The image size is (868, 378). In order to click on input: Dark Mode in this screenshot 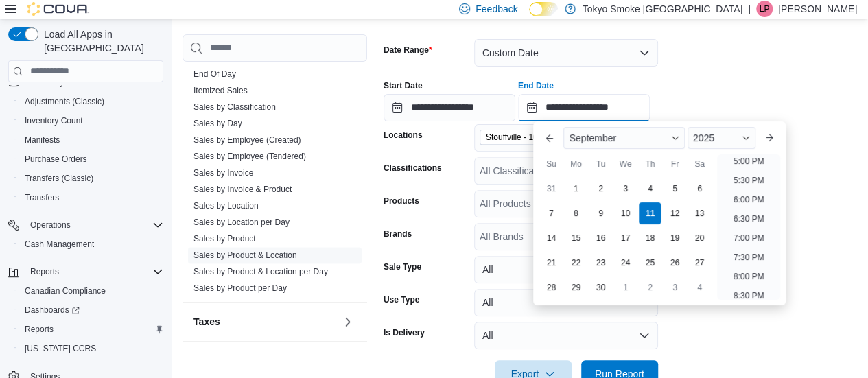, I will do `click(543, 9)`.